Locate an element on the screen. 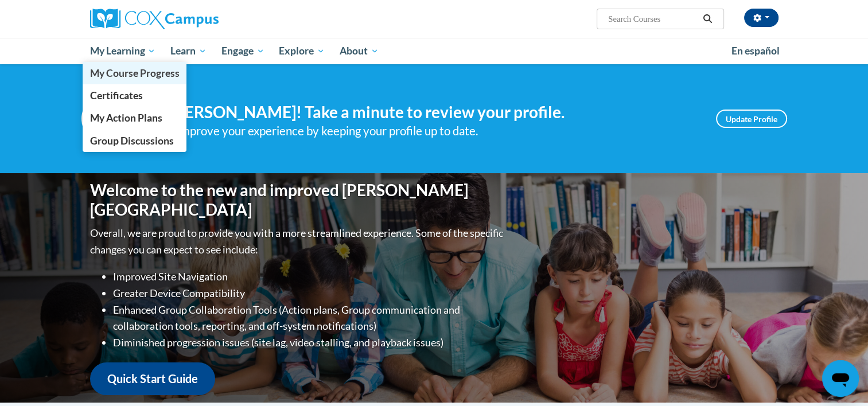  span: Group Discussions is located at coordinates (132, 140).